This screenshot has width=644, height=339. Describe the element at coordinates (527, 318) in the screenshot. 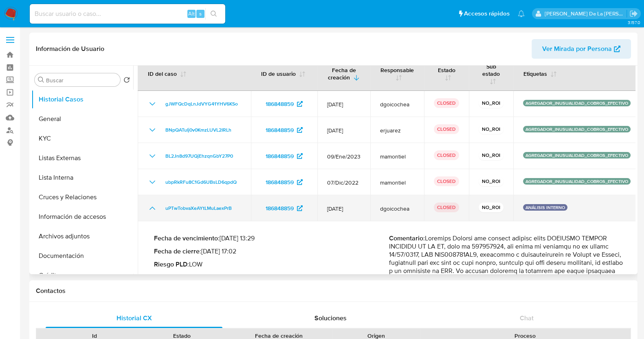

I see `span: Chat` at that location.